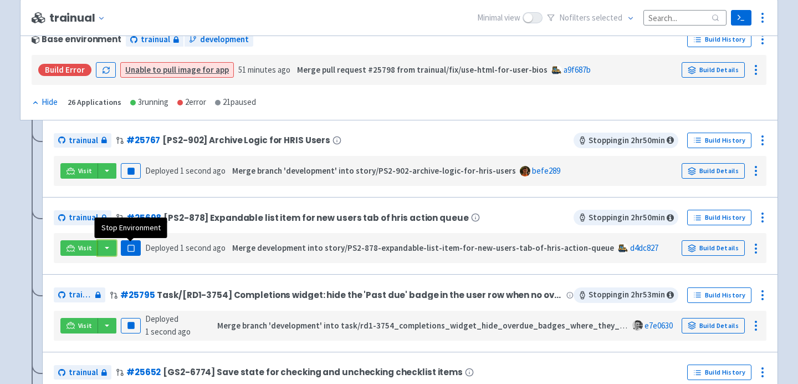  What do you see at coordinates (685, 17) in the screenshot?
I see `input: Search...` at bounding box center [685, 17].